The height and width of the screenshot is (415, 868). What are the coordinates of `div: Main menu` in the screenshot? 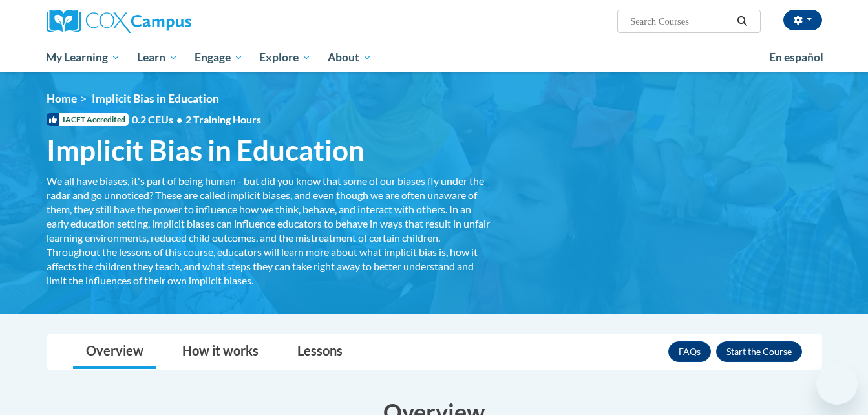 It's located at (434, 57).